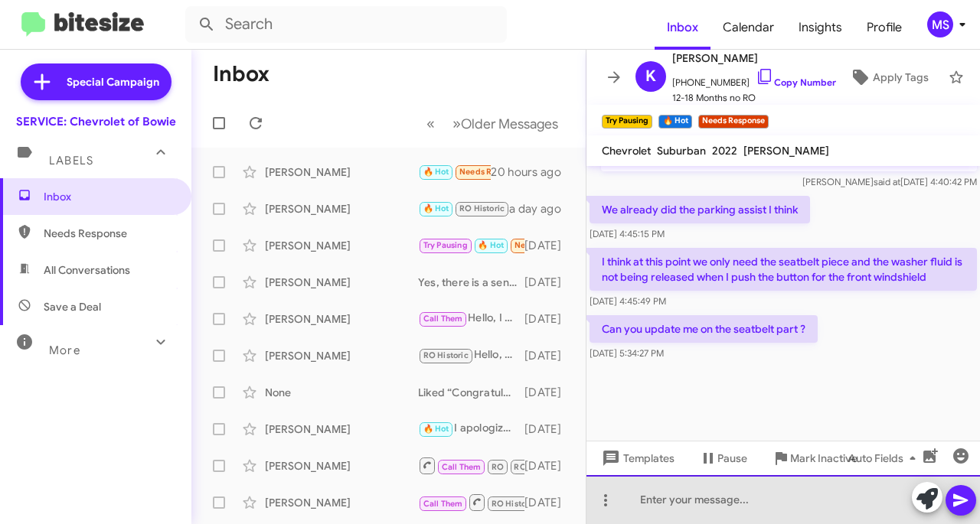 This screenshot has width=980, height=524. I want to click on small: Needs Response, so click(734, 121).